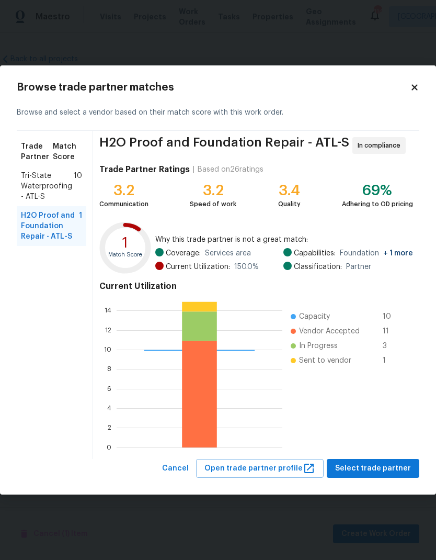 The width and height of the screenshot is (436, 560). I want to click on span: Vendor Accepted, so click(330, 331).